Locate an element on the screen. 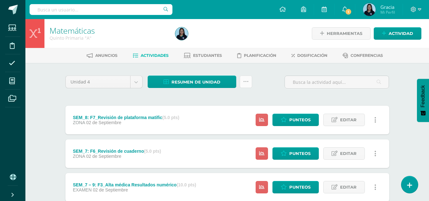 This screenshot has width=429, height=201. a: Planificación is located at coordinates (257, 56).